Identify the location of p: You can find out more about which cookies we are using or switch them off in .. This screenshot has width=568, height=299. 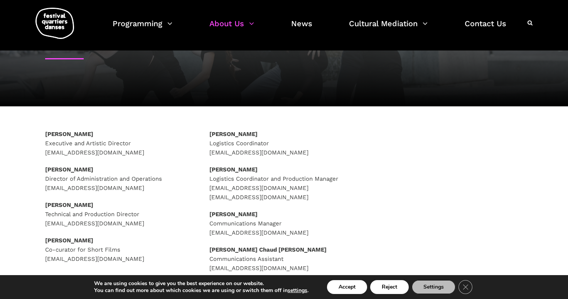
(201, 291).